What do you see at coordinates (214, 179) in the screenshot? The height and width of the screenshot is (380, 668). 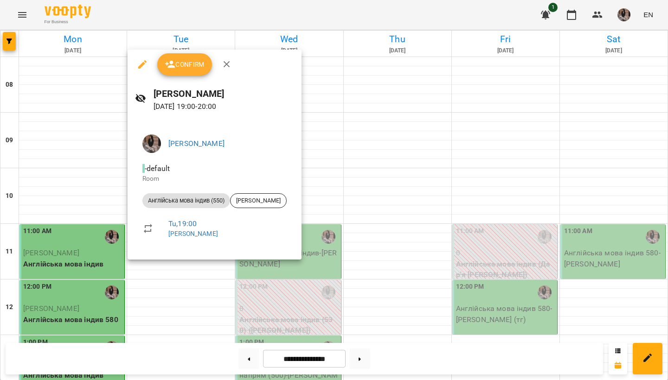 I see `p: Room` at bounding box center [214, 179].